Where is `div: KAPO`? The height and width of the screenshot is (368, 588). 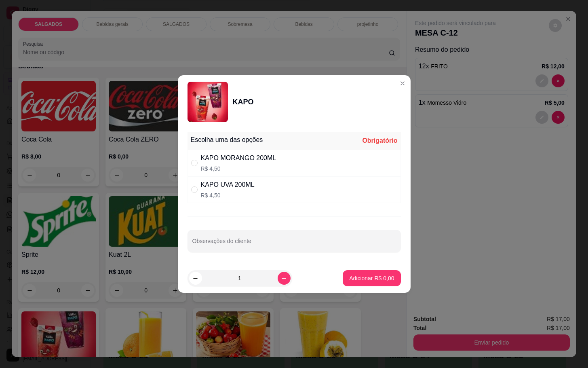
div: KAPO is located at coordinates (243, 102).